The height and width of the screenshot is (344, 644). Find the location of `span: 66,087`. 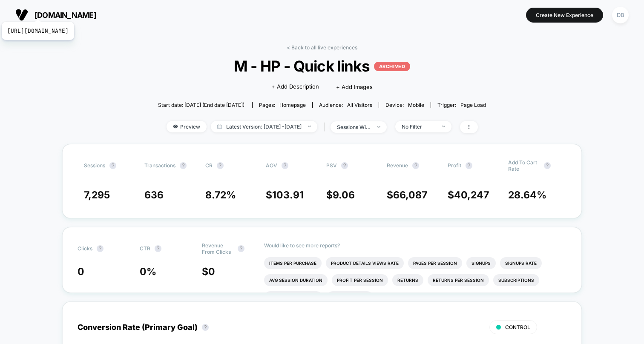

span: 66,087 is located at coordinates (410, 195).